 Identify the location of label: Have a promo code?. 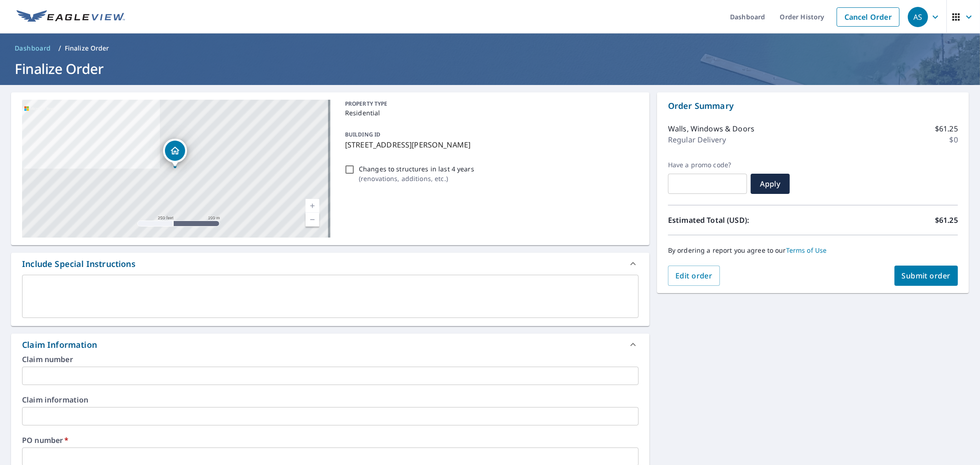
(707, 165).